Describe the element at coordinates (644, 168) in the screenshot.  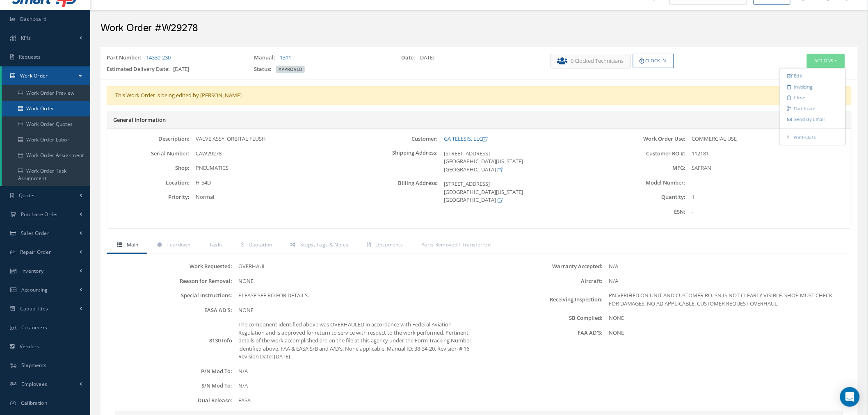
I see `label: MFG:` at that location.